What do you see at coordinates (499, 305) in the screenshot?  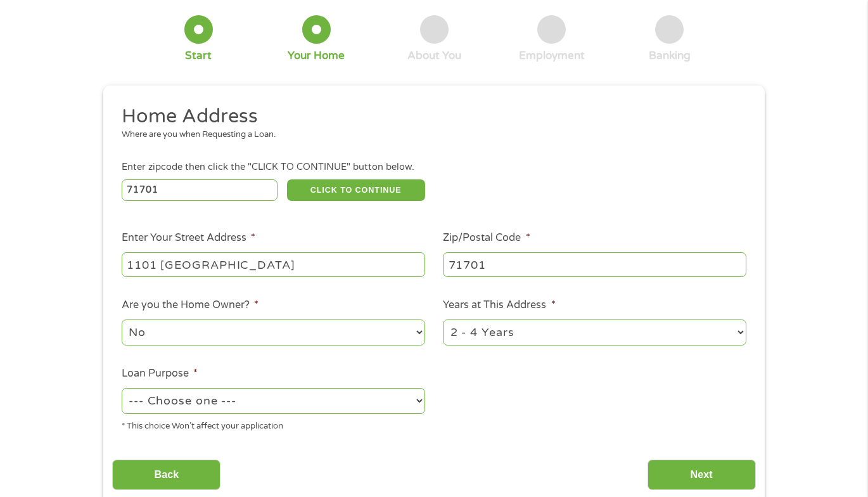 I see `label: Years at This Address` at bounding box center [499, 305].